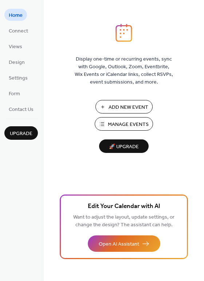  What do you see at coordinates (21, 109) in the screenshot?
I see `a: Contact Us` at bounding box center [21, 109].